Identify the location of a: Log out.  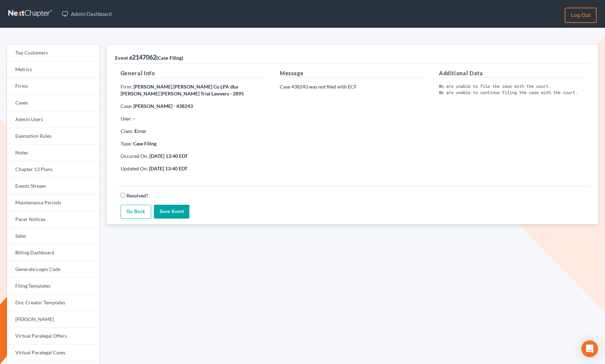
(581, 15).